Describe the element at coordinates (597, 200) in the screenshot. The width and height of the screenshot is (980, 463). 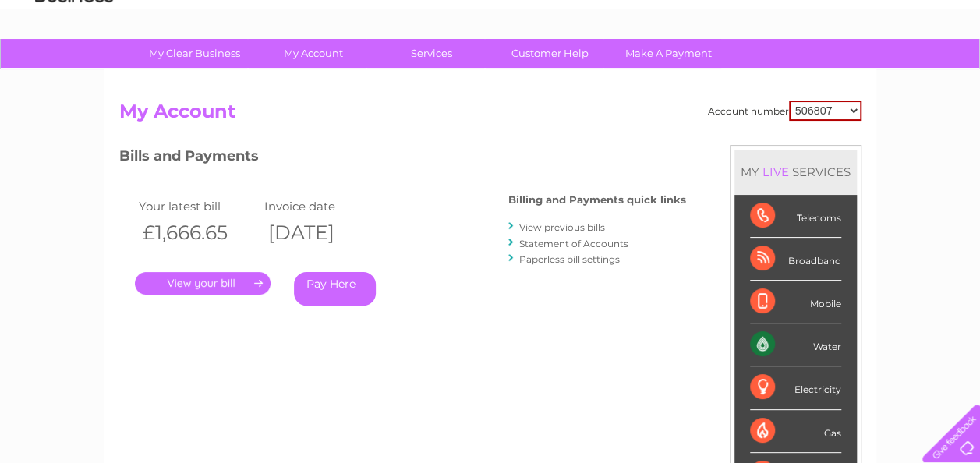
I see `h4: Billing and Payments quick links` at that location.